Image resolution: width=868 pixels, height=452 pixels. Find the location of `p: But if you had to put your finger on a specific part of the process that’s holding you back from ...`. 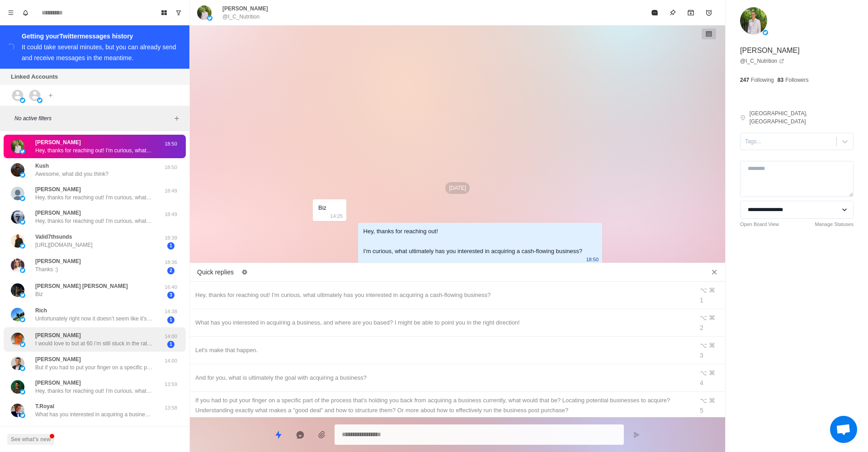

p: But if you had to put your finger on a specific part of the process that’s holding you back from ... is located at coordinates (94, 367).